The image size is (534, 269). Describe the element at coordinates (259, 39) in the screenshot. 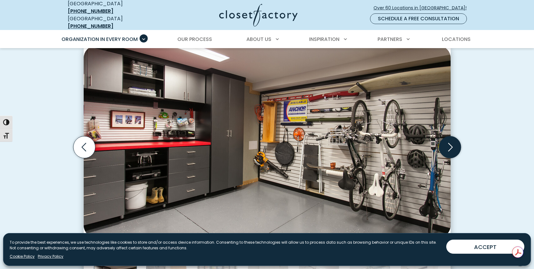

I see `span: About Us` at that location.